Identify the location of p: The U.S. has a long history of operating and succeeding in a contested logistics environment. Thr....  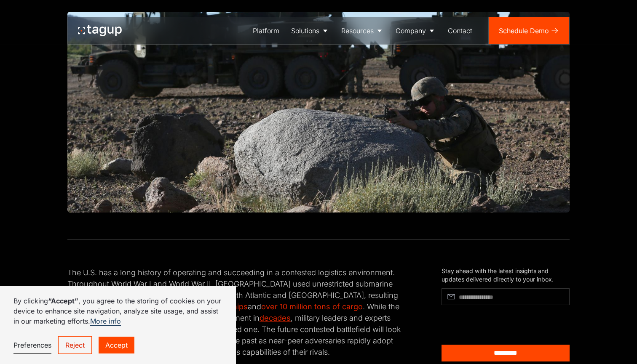
(234, 312).